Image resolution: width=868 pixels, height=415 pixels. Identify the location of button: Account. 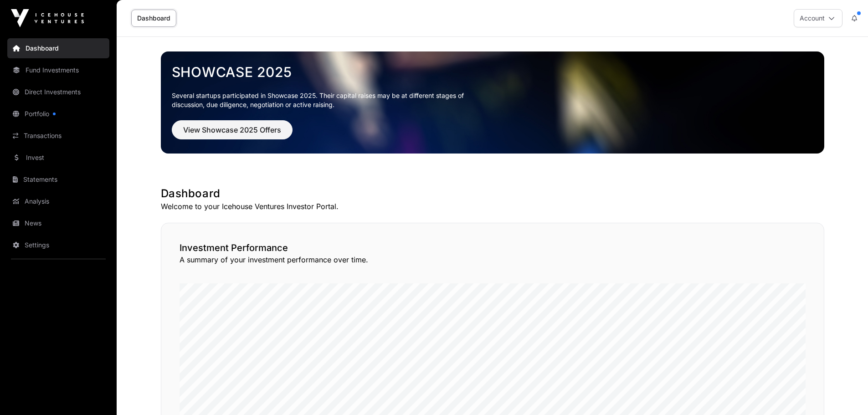
(818, 19).